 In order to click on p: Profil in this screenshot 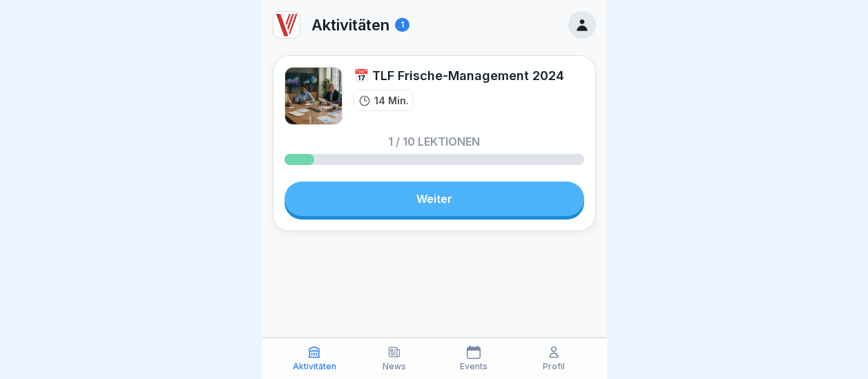, I will do `click(554, 366)`.